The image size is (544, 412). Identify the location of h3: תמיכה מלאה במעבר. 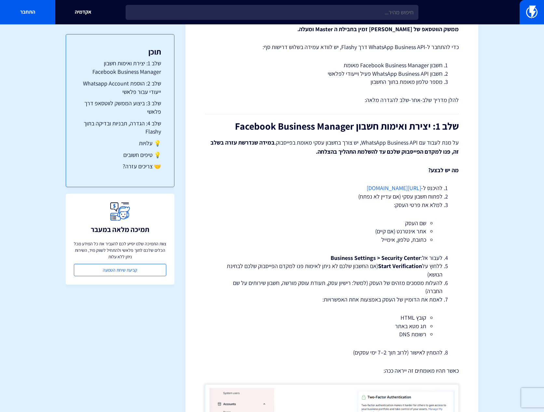
(120, 230).